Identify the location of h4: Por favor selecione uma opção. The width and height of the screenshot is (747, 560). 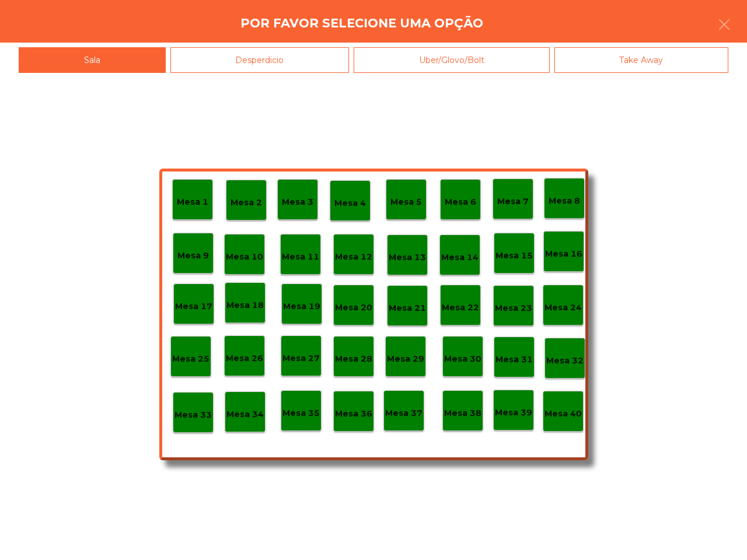
(362, 23).